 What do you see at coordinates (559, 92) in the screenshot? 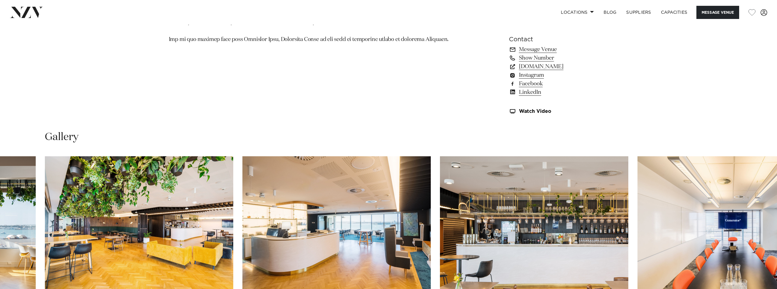
I see `a: LinkedIn` at bounding box center [559, 92].